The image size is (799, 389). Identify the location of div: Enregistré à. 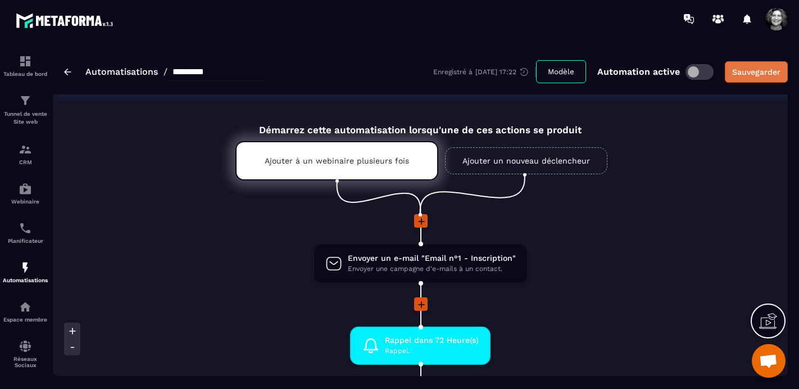
(484, 72).